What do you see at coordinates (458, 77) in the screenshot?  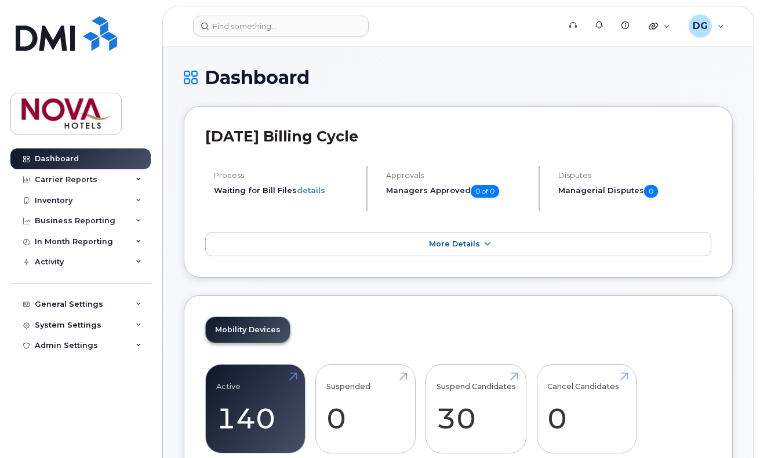 I see `h1: Dashboard` at bounding box center [458, 77].